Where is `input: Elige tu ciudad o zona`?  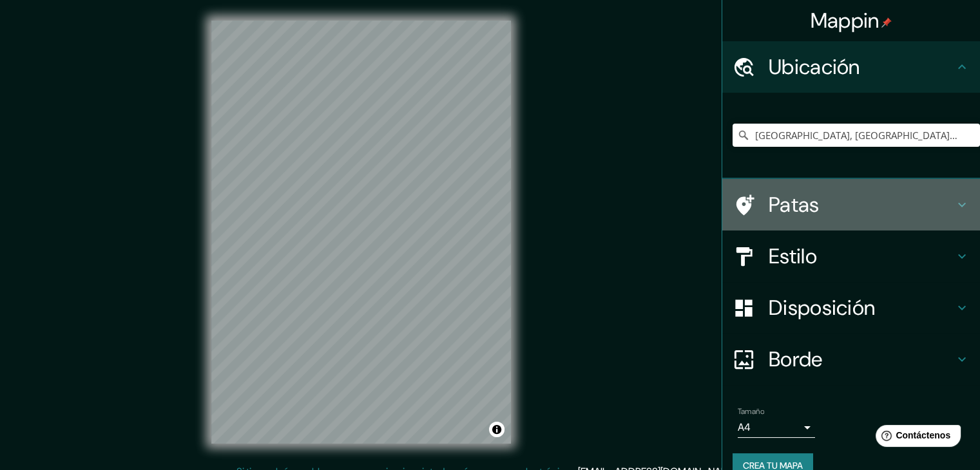
input: Elige tu ciudad o zona is located at coordinates (856, 135).